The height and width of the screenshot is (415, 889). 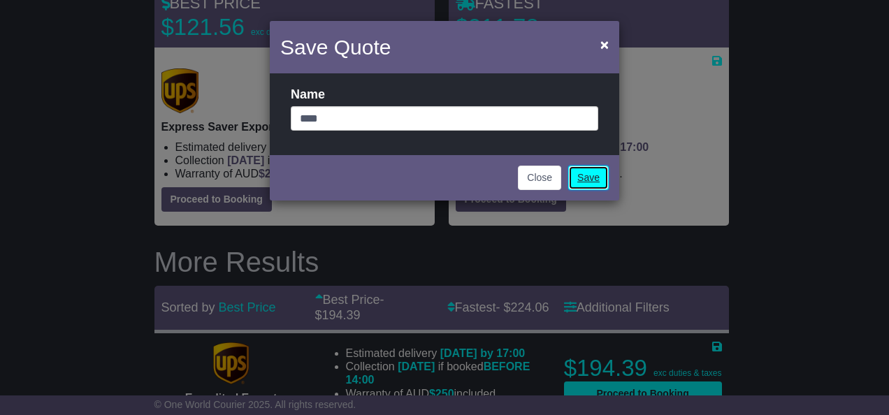 I want to click on label: Name, so click(x=307, y=95).